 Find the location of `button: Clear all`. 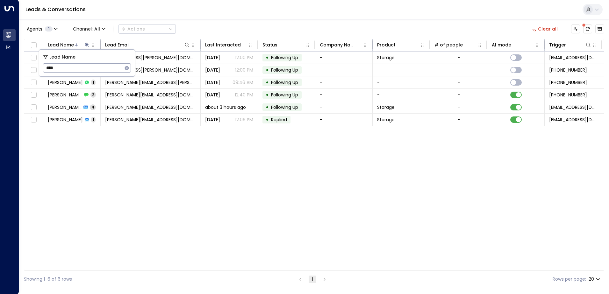

button: Clear all is located at coordinates (545, 29).